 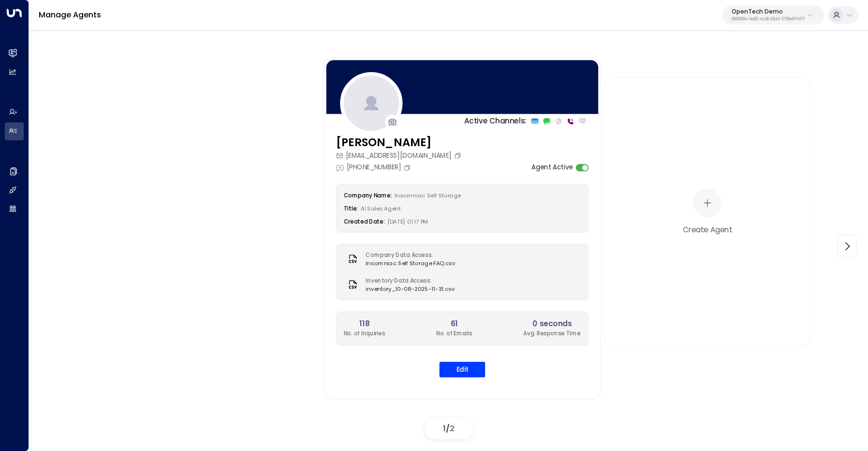 What do you see at coordinates (454, 324) in the screenshot?
I see `h2: 61` at bounding box center [454, 324].